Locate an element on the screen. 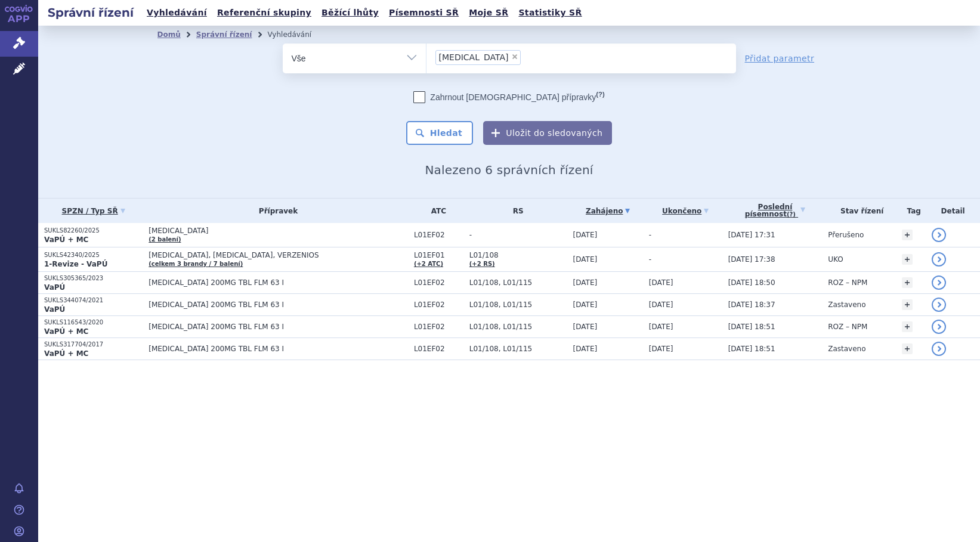 This screenshot has height=542, width=980. a: Správní řízení is located at coordinates (224, 35).